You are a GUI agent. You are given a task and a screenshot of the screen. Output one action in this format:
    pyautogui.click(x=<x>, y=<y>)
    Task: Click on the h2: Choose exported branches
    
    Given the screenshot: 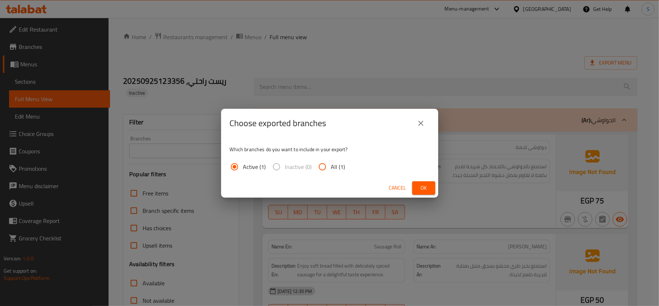 What is the action you would take?
    pyautogui.click(x=278, y=123)
    